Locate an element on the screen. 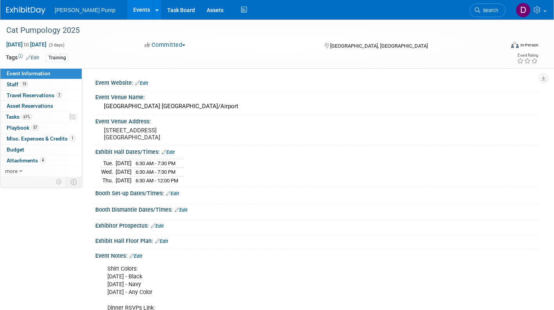  a: Event Information is located at coordinates (41, 73).